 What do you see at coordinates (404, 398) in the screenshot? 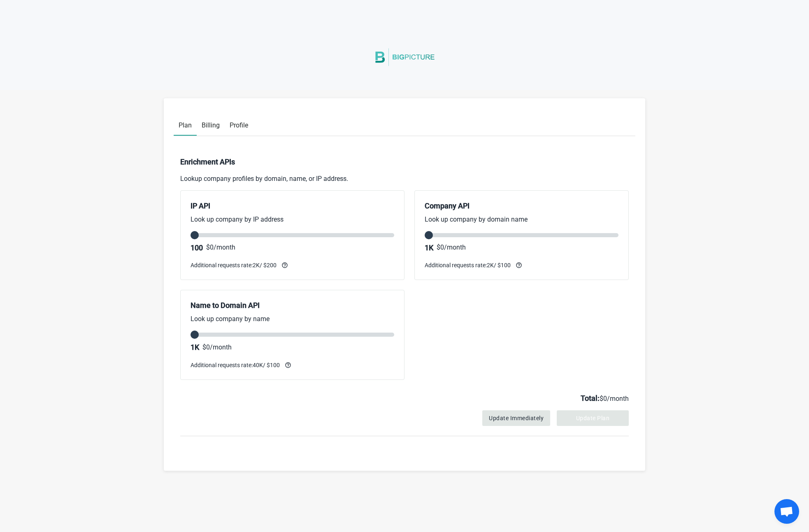
I see `h3: Total:` at bounding box center [404, 398].